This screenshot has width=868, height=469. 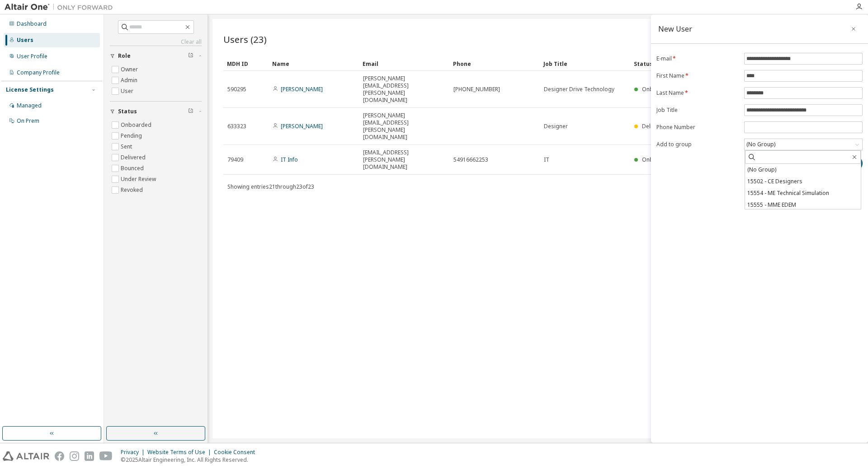 I want to click on label: Job Title, so click(x=697, y=110).